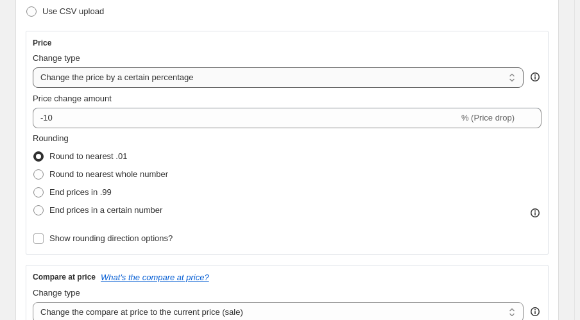  What do you see at coordinates (155, 277) in the screenshot?
I see `i: What's the compare at price?` at bounding box center [155, 277].